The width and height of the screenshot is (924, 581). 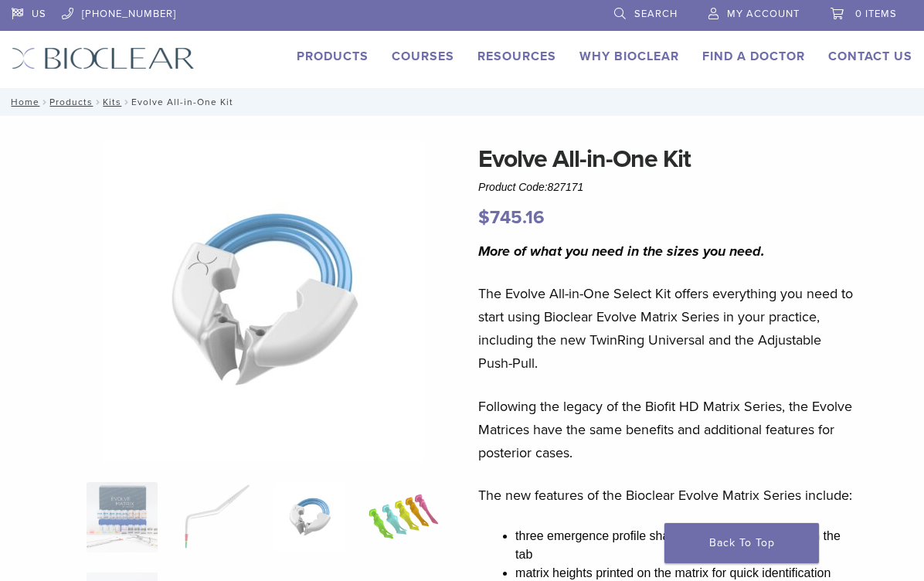 What do you see at coordinates (763, 14) in the screenshot?
I see `span: My Account` at bounding box center [763, 14].